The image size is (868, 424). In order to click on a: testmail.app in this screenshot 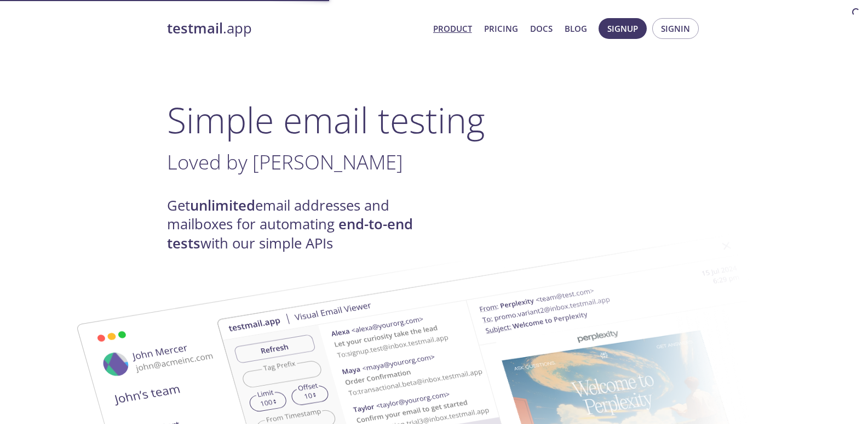, I will do `click(296, 29)`.